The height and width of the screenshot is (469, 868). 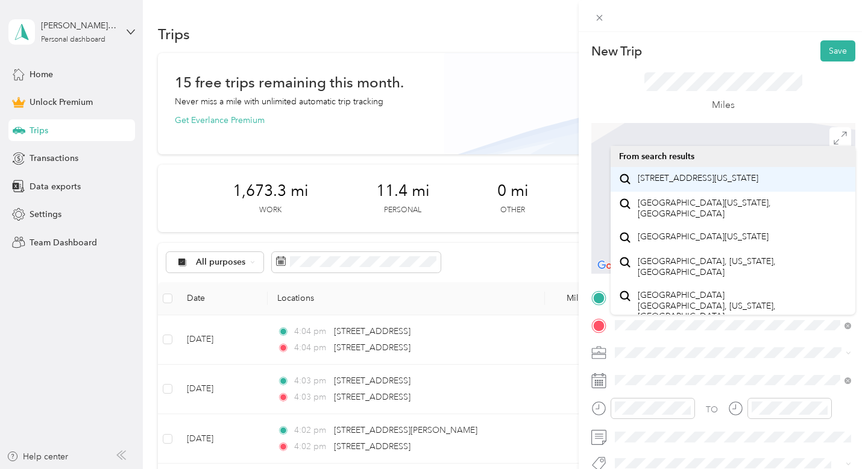 What do you see at coordinates (614, 265) in the screenshot?
I see `a: Open this area in Google Maps (opens a new window)` at bounding box center [614, 265].